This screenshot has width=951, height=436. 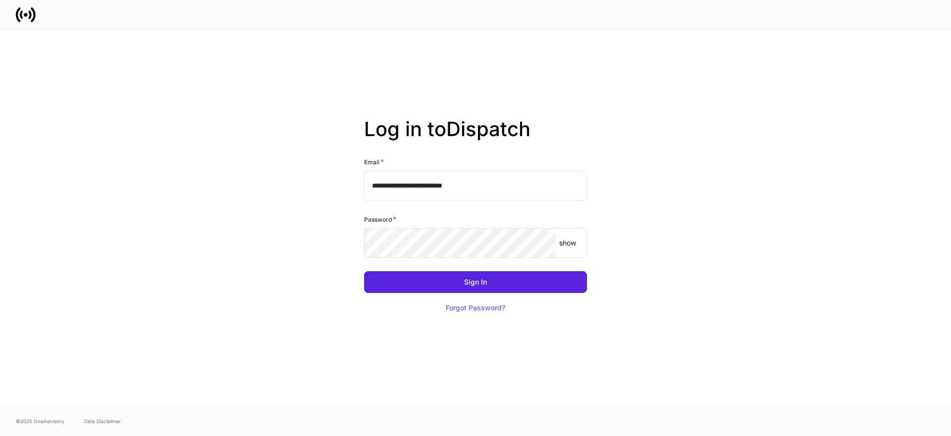 What do you see at coordinates (476, 282) in the screenshot?
I see `button: Sign In` at bounding box center [476, 282].